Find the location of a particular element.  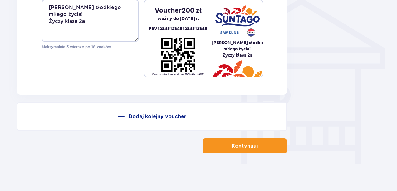

p: Dodaj kolejny voucher is located at coordinates (157, 116).